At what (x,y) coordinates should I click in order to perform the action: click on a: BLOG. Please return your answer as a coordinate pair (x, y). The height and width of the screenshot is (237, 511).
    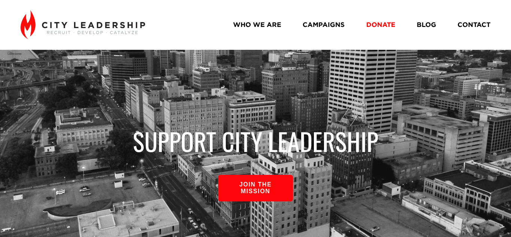
    Looking at the image, I should click on (426, 25).